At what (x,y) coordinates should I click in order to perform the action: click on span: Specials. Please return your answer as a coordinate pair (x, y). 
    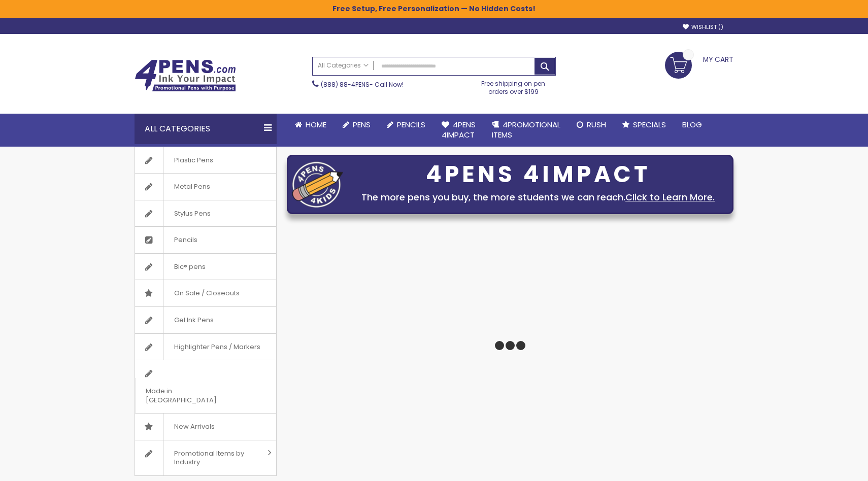
    Looking at the image, I should click on (649, 125).